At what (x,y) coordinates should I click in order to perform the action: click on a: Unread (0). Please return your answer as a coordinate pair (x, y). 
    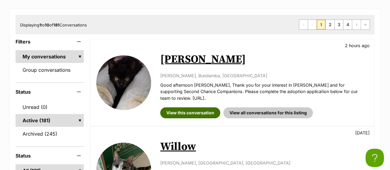
    Looking at the image, I should click on (50, 107).